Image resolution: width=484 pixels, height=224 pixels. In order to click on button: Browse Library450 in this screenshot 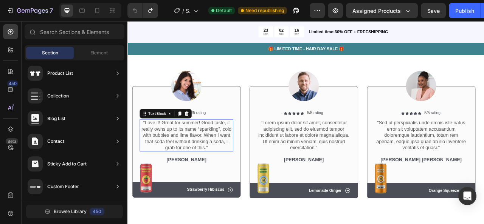, I will do `click(75, 212)`.